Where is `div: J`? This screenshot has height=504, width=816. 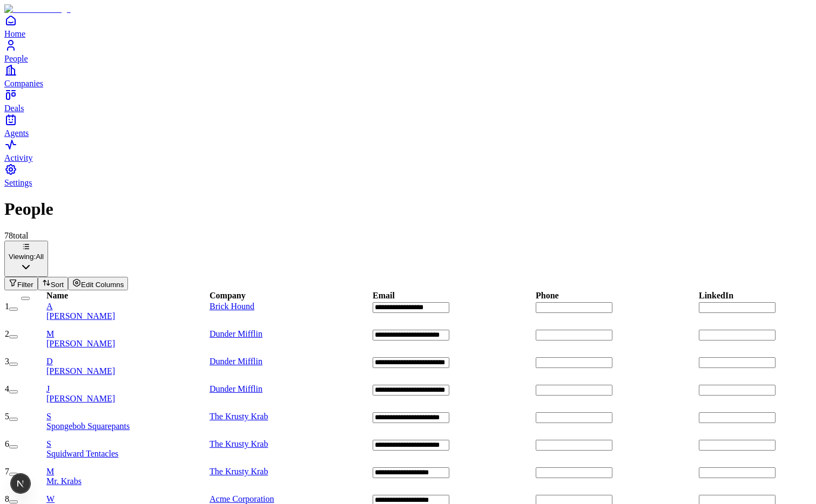 div: J is located at coordinates (127, 389).